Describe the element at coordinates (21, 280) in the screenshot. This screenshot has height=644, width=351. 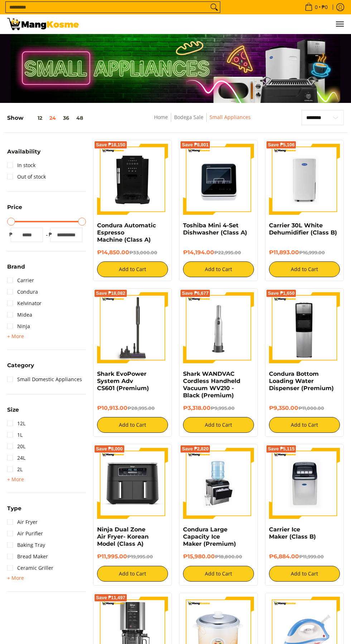
I see `a: Carrier` at that location.